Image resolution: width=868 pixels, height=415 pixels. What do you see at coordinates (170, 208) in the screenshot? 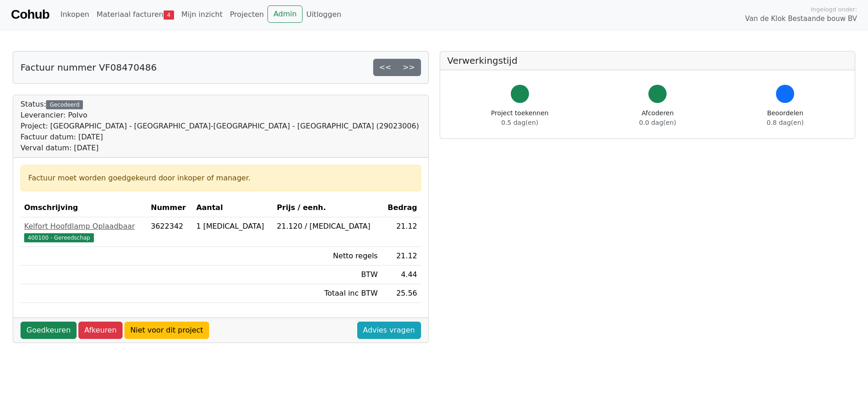
I see `th: Nummer` at bounding box center [170, 208].